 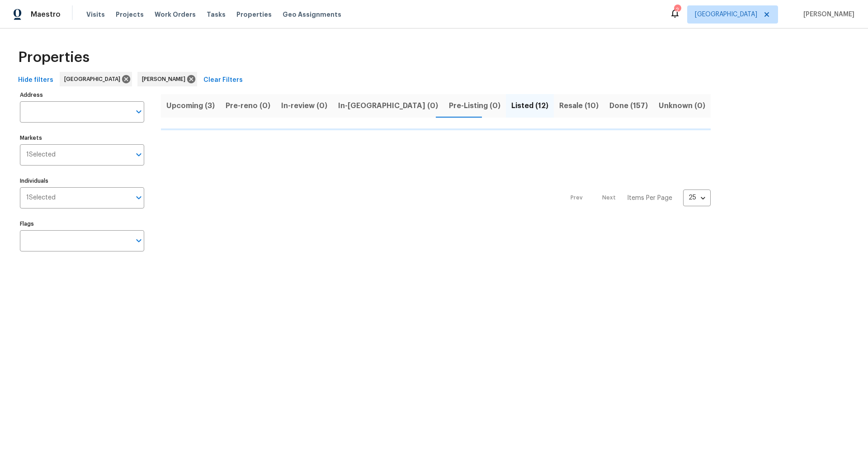 I want to click on span: Projects, so click(x=130, y=15).